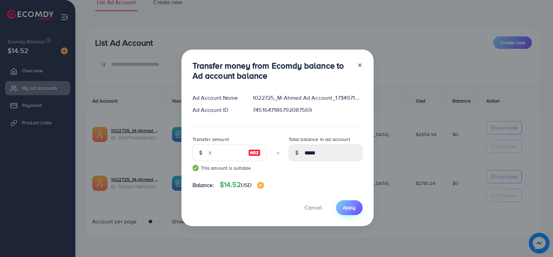 This screenshot has height=257, width=553. Describe the element at coordinates (313, 207) in the screenshot. I see `span: Cancel` at that location.